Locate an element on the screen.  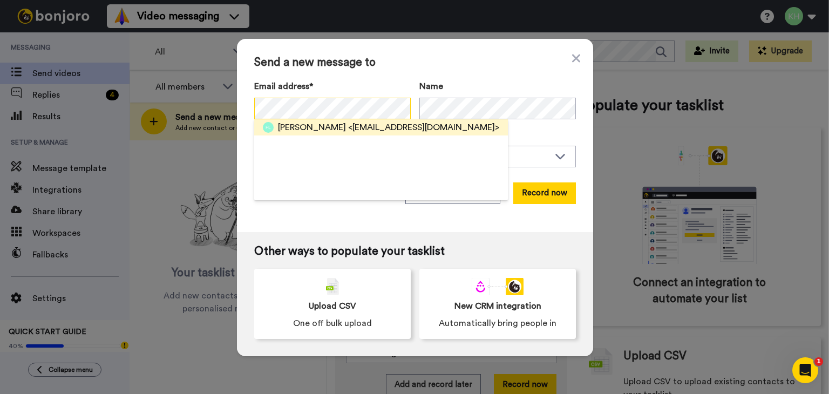
img: fl.png is located at coordinates (268, 127).